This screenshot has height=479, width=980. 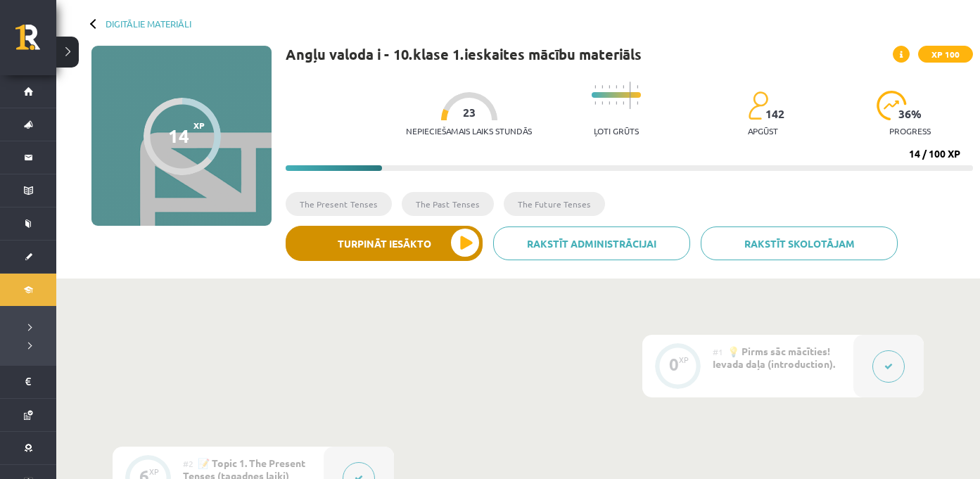 What do you see at coordinates (909, 131) in the screenshot?
I see `p: progress` at bounding box center [909, 131].